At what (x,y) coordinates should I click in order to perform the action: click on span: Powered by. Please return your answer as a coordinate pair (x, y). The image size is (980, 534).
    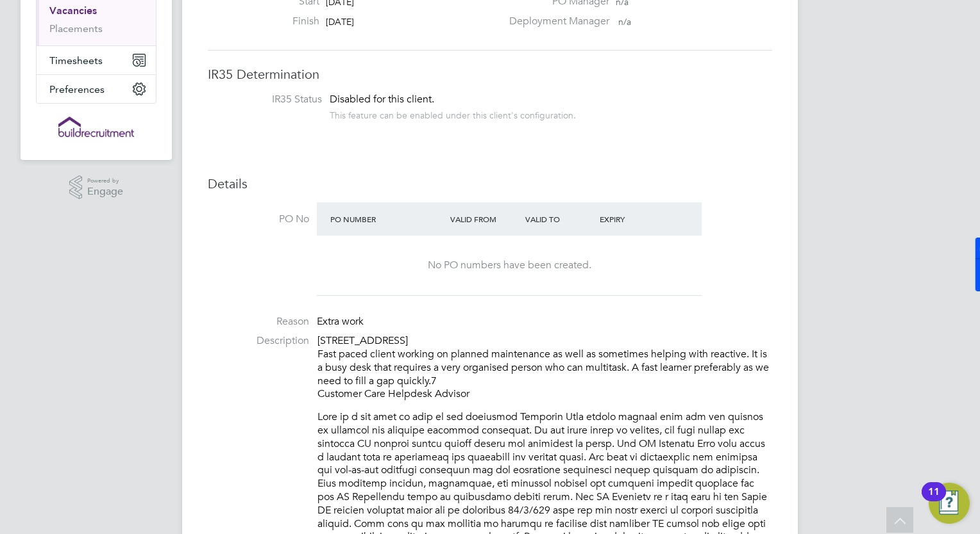
    Looking at the image, I should click on (105, 181).